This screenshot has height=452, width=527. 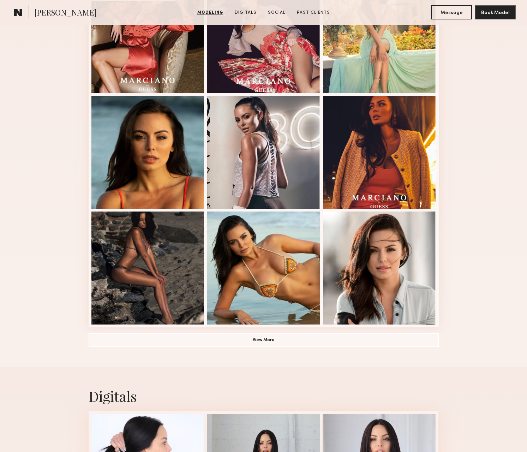 What do you see at coordinates (246, 13) in the screenshot?
I see `a: Digitals` at bounding box center [246, 13].